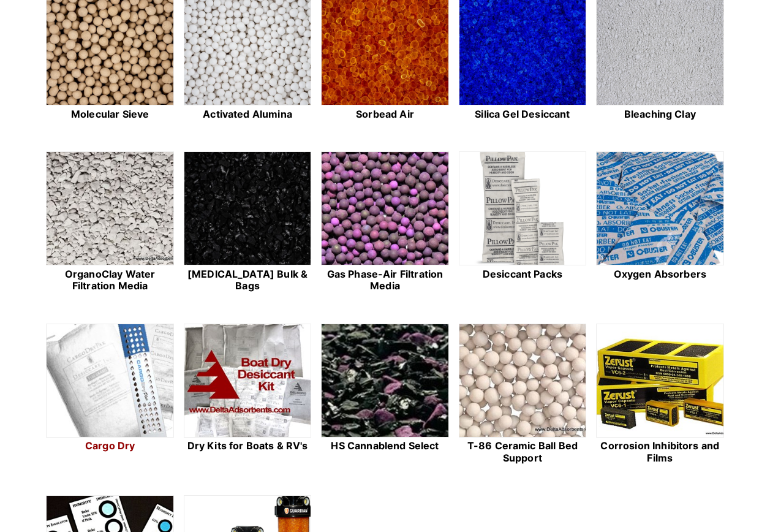  I want to click on h2: Oxygen Absorbers, so click(660, 274).